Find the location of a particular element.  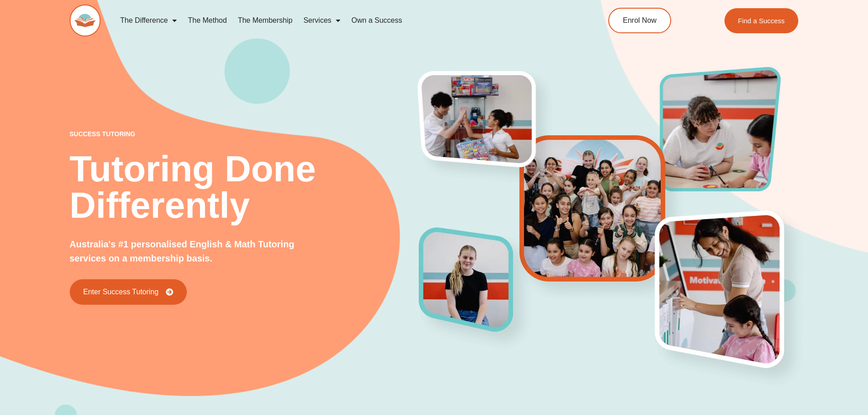

p: success tutoring is located at coordinates (245, 134).